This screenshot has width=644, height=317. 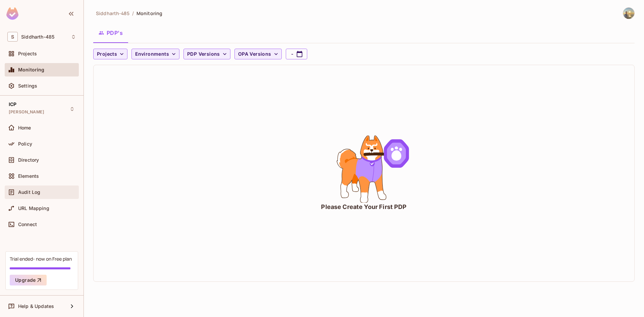 I want to click on span: Directory, so click(x=28, y=160).